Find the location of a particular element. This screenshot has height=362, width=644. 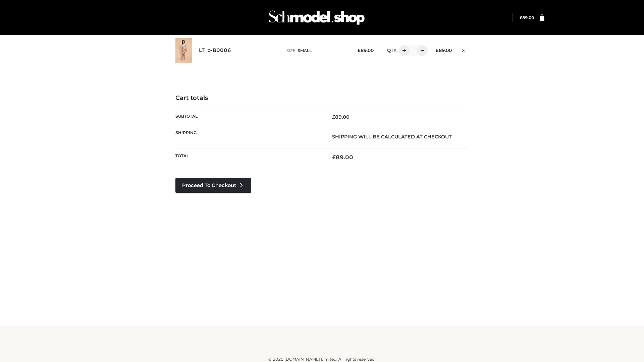

th: Shipping: is located at coordinates (249, 136).